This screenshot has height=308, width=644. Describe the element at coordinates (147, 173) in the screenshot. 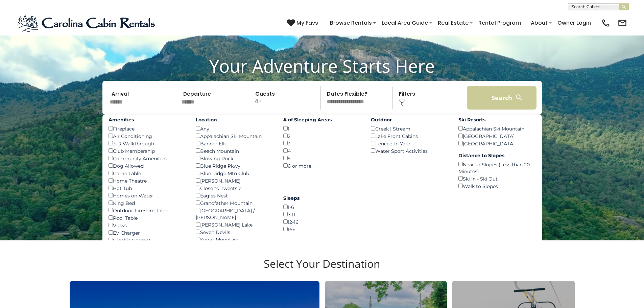

I see `div: Game Table` at that location.